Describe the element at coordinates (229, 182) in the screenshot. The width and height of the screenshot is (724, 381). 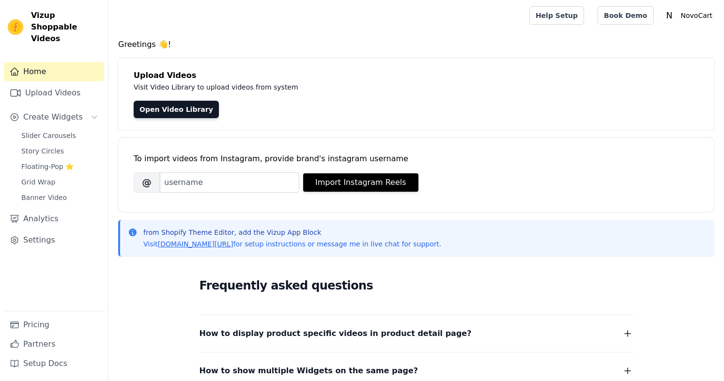
I see `input: username` at that location.